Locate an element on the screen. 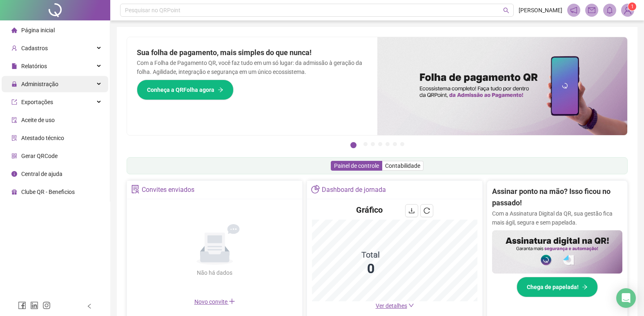  button: 1 is located at coordinates (353, 145).